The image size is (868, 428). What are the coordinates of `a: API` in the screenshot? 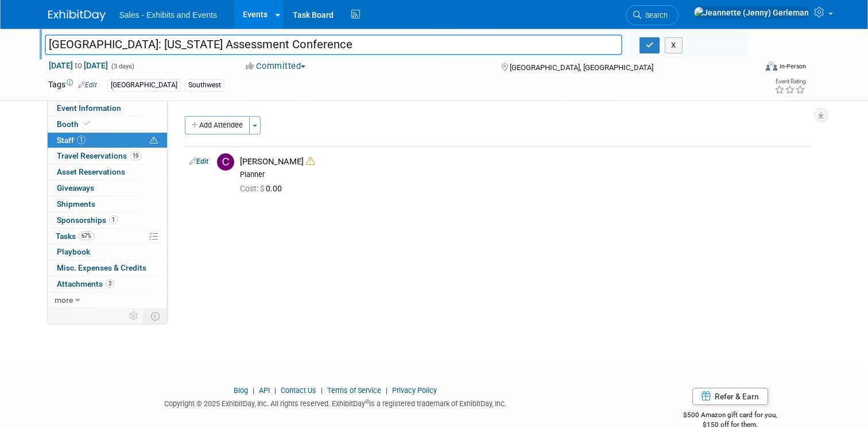 It's located at (264, 390).